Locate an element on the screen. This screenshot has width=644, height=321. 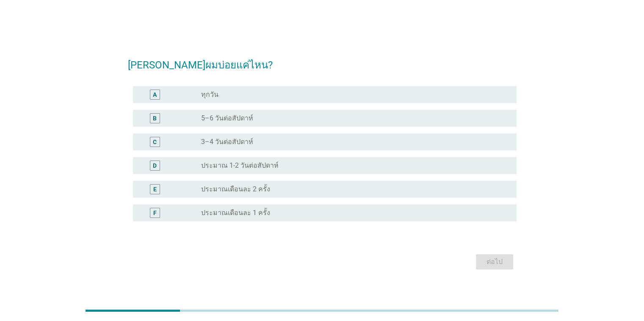
label: 3–4 วันต่อสัปดาห์ is located at coordinates (227, 142).